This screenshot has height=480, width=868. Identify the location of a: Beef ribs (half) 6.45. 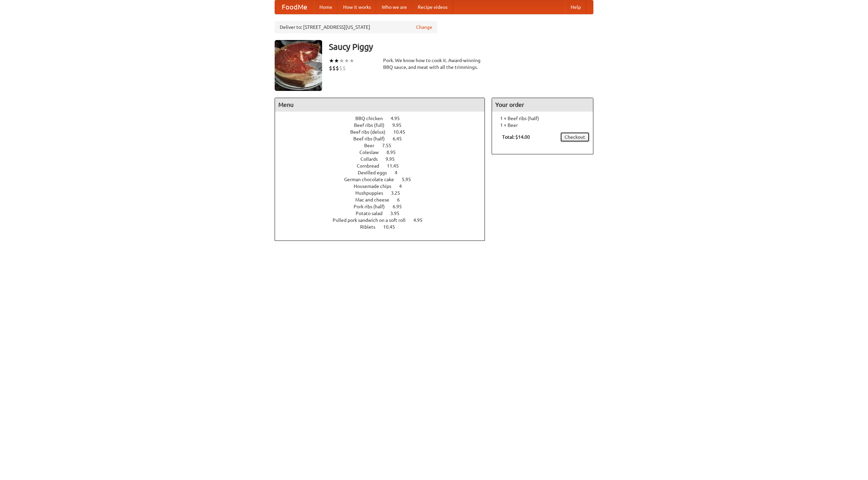
(384, 139).